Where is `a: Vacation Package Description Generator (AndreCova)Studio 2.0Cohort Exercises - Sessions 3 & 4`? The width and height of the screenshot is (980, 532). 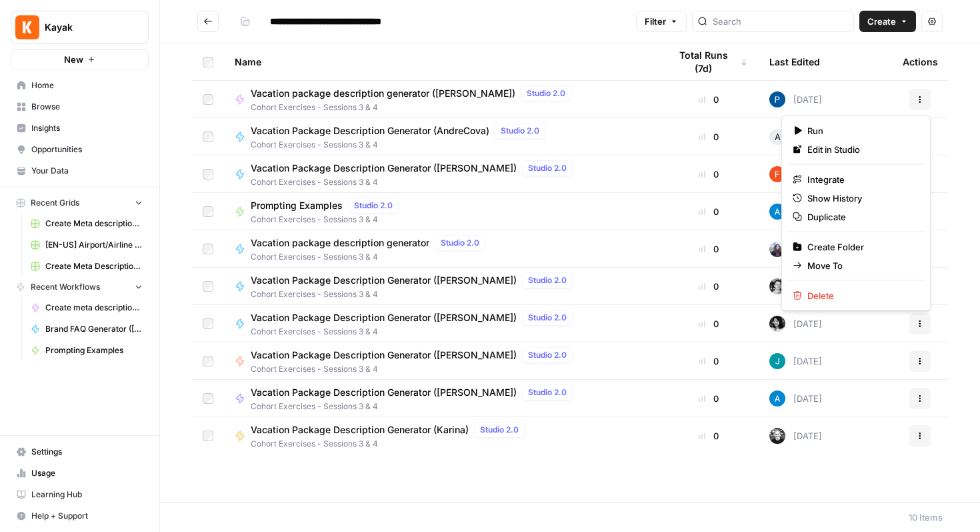 a: Vacation Package Description Generator (AndreCova)Studio 2.0Cohort Exercises - Sessions 3 & 4 is located at coordinates (441, 137).